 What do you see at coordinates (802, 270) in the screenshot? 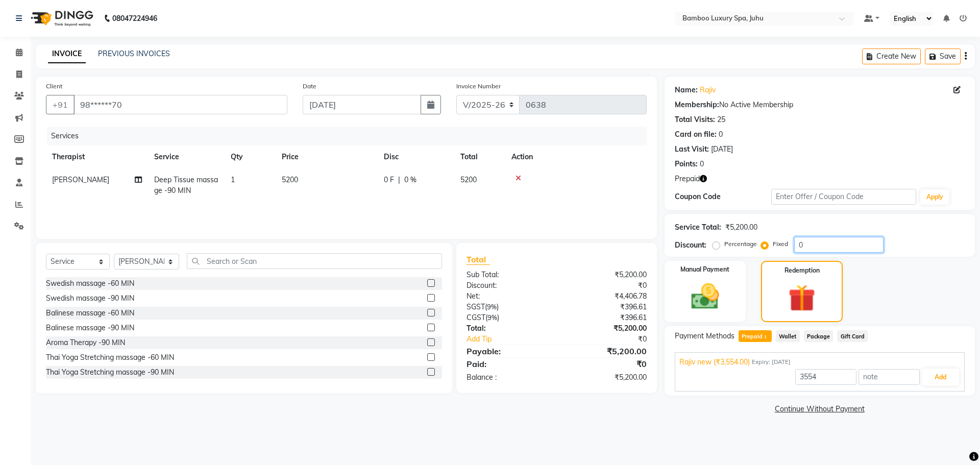
I see `label: Redemption` at bounding box center [802, 270].